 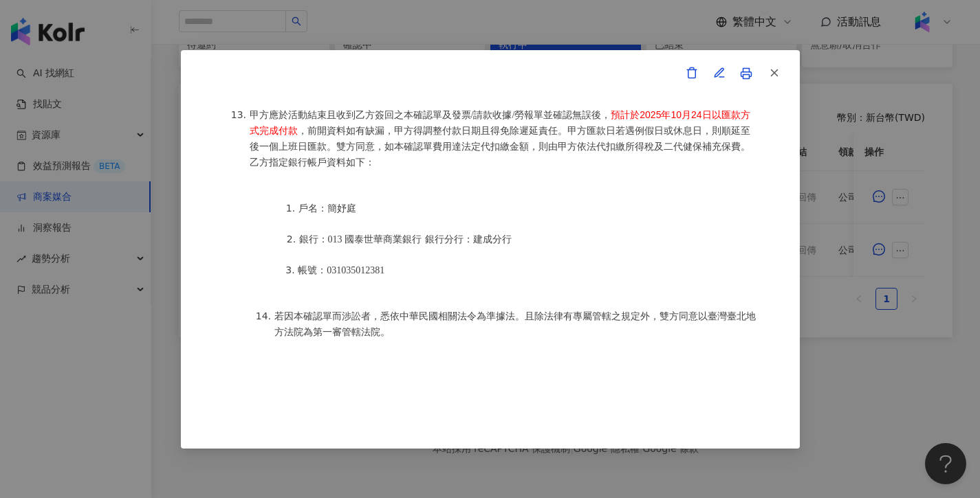 I want to click on span: 銀行：013 國泰世華商業銀行, so click(x=361, y=239).